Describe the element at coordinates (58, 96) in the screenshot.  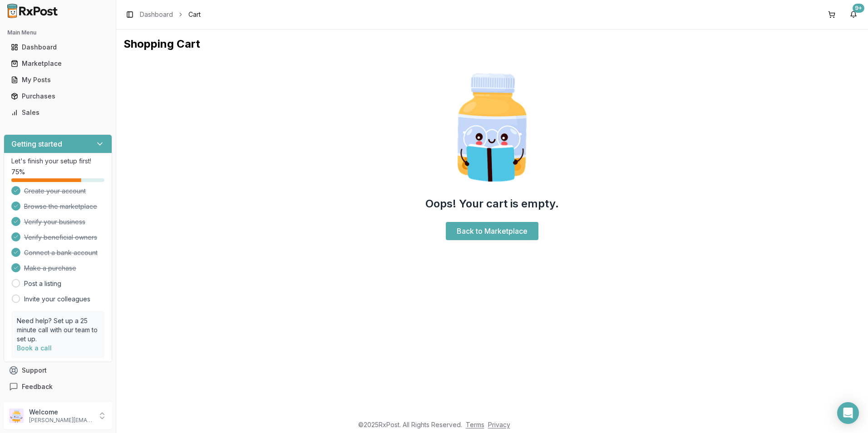
I see `div: Purchases` at that location.